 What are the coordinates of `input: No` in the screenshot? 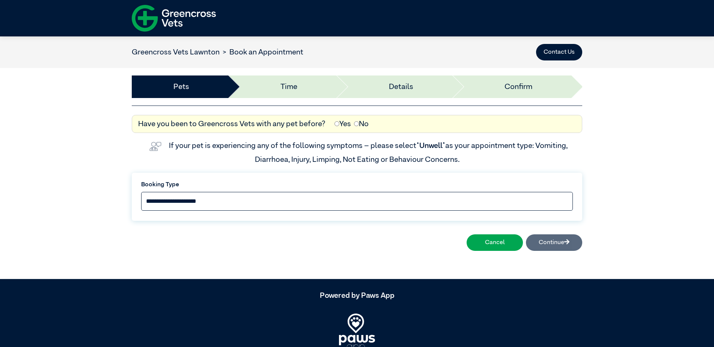 It's located at (356, 123).